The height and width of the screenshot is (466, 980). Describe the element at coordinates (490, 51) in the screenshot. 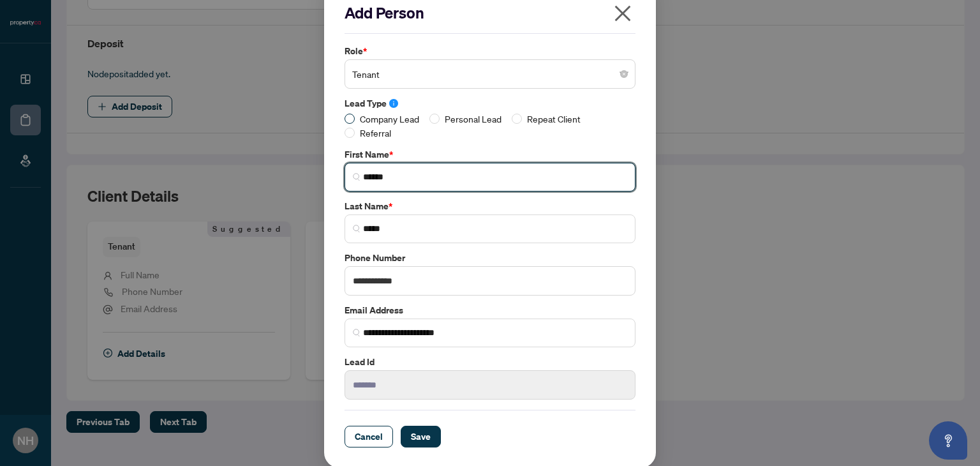

I see `label: Role` at that location.